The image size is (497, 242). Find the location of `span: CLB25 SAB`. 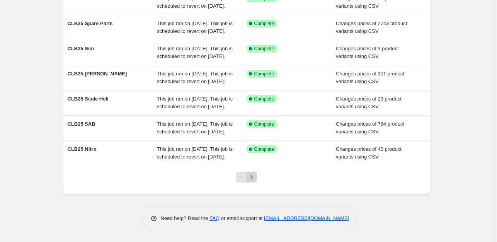

span: CLB25 SAB is located at coordinates (81, 124).